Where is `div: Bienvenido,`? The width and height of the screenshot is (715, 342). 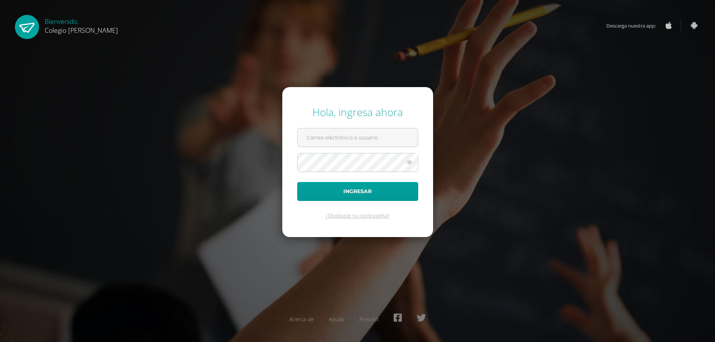 div: Bienvenido, is located at coordinates (81, 25).